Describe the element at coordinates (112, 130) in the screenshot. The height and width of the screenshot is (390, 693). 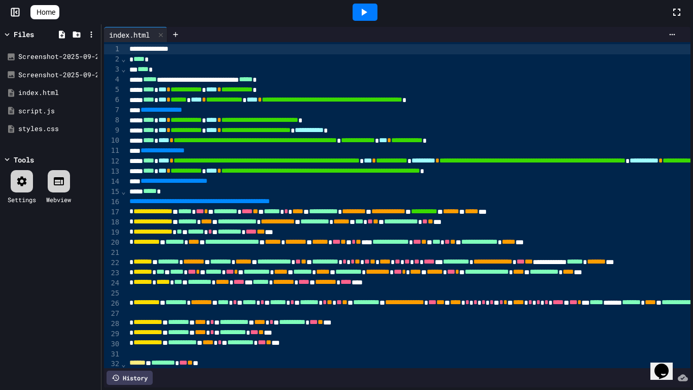
I see `div: 9` at that location.